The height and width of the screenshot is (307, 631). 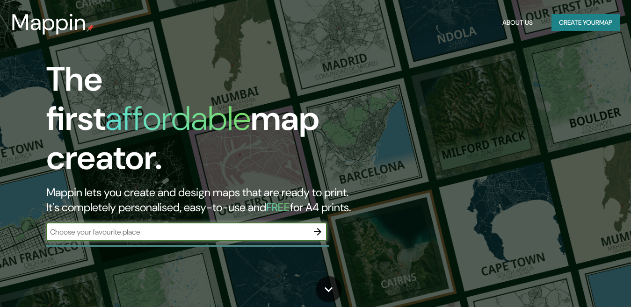 What do you see at coordinates (177, 232) in the screenshot?
I see `input: Choose your favourite place` at bounding box center [177, 232].